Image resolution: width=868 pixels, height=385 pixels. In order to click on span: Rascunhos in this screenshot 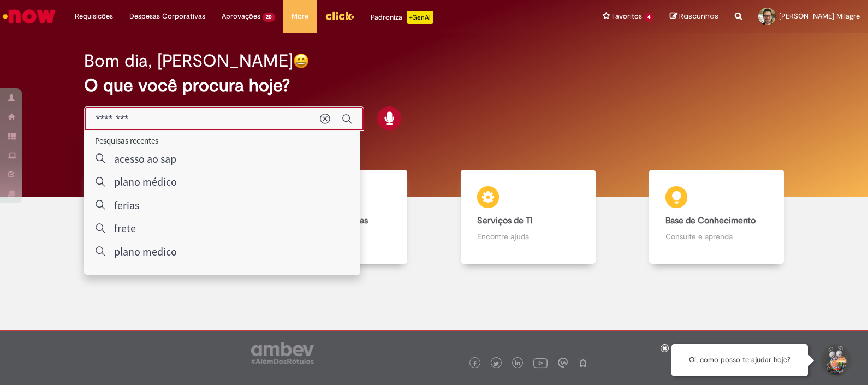, I will do `click(699, 16)`.